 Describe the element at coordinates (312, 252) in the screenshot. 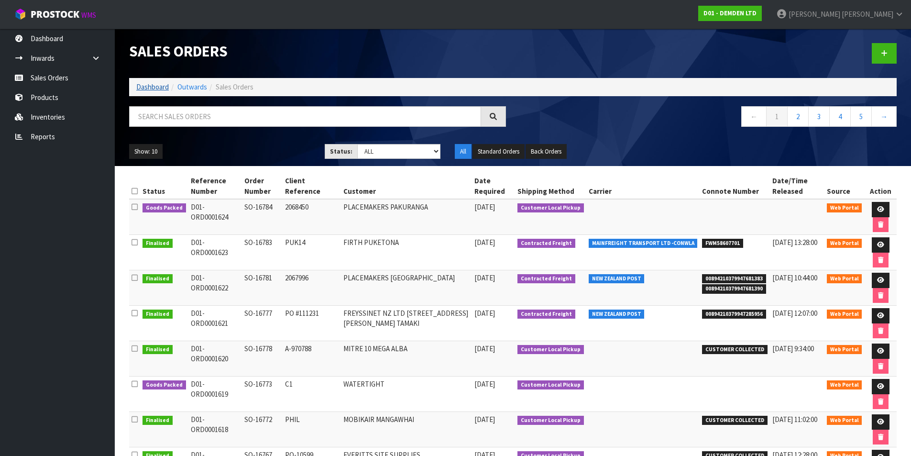

I see `td: PUK14` at that location.